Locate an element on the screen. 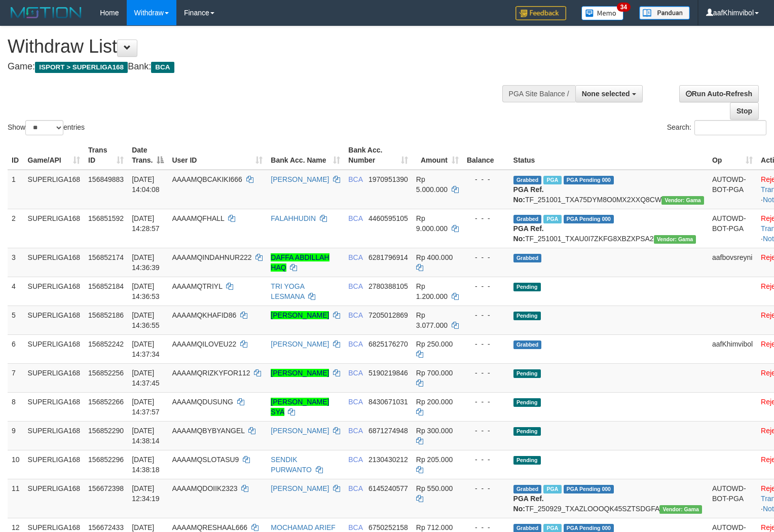  span: 156672398 is located at coordinates (106, 488).